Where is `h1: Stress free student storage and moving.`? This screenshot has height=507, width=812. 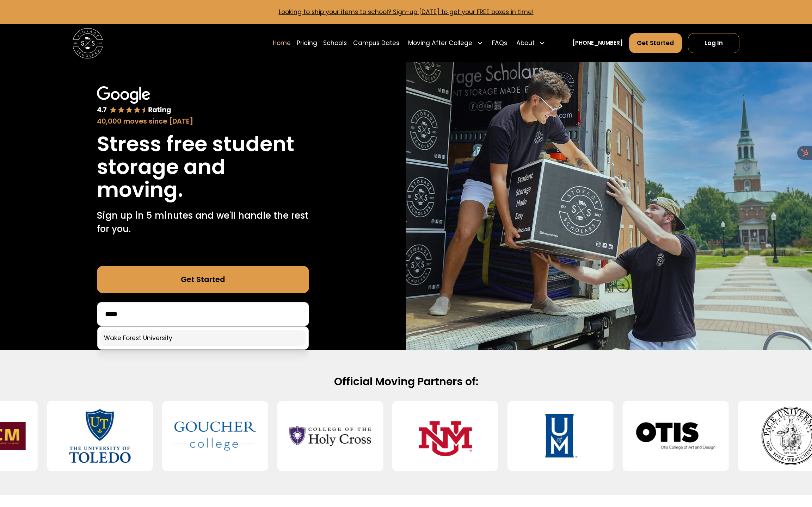
h1: Stress free student storage and moving. is located at coordinates (203, 166).